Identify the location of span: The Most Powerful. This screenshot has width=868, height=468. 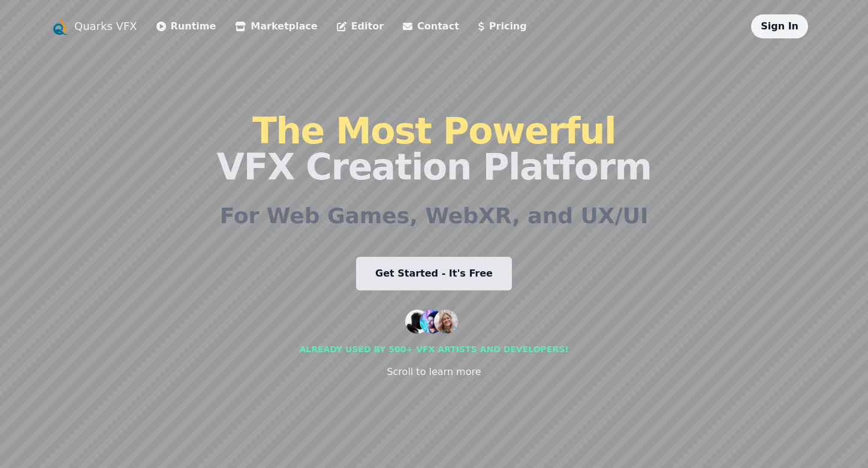
(434, 131).